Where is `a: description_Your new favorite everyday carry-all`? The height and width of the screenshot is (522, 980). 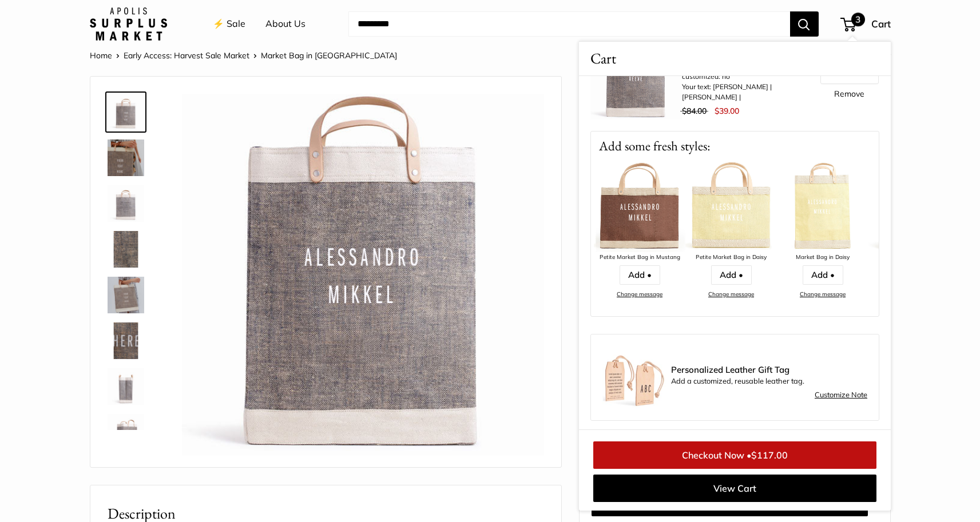 a: description_Your new favorite everyday carry-all is located at coordinates (126, 295).